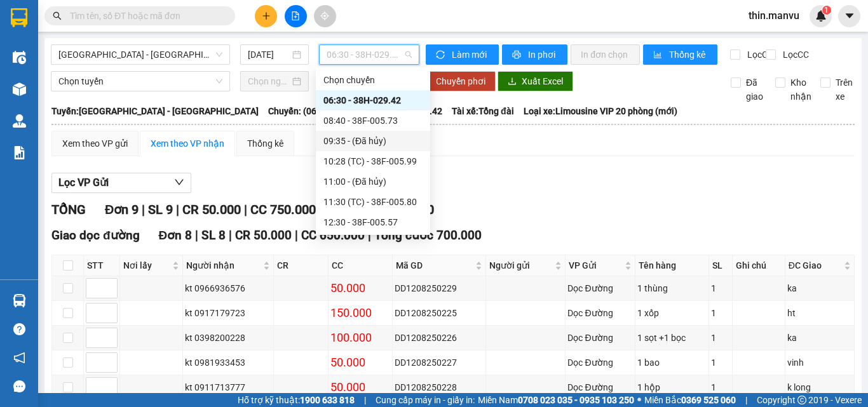 The image size is (868, 407). I want to click on div: Xem theo VP nhận, so click(188, 144).